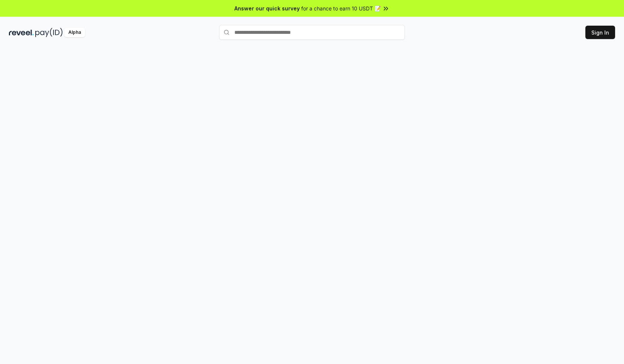  Describe the element at coordinates (21, 32) in the screenshot. I see `img: reveel_dark` at that location.